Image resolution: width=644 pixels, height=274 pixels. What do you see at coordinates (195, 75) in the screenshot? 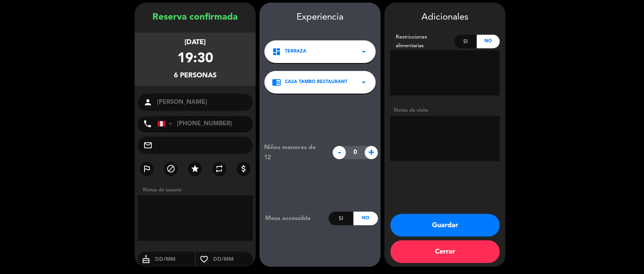
I see `div: 6 personas` at bounding box center [195, 75].